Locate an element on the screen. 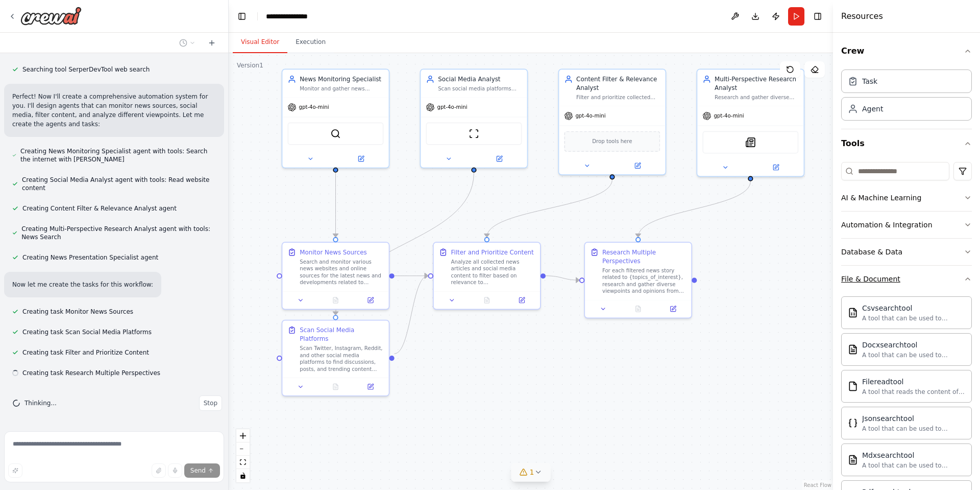  div: Mdxsearchtool is located at coordinates (913, 455).